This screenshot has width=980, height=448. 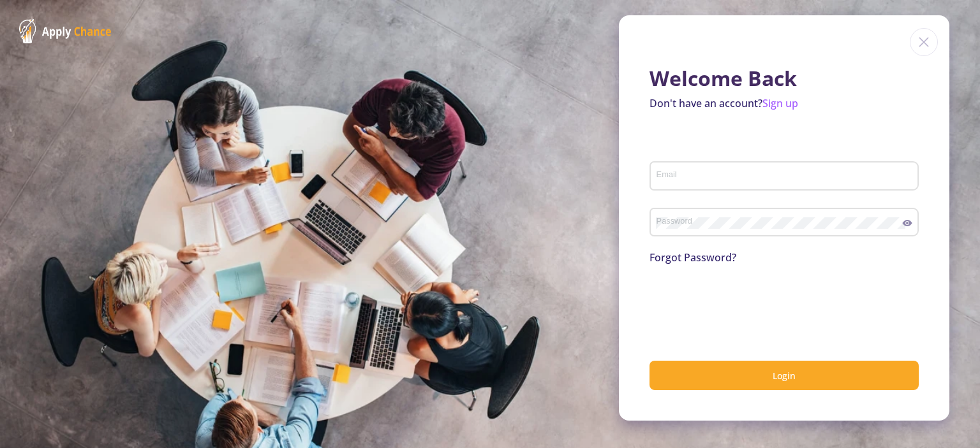 What do you see at coordinates (65, 32) in the screenshot?
I see `img: ApplyChance Logo` at bounding box center [65, 32].